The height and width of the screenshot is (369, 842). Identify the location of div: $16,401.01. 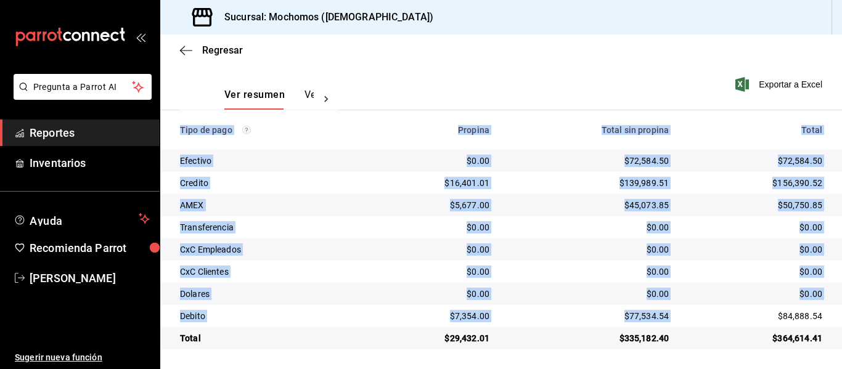
(433, 183).